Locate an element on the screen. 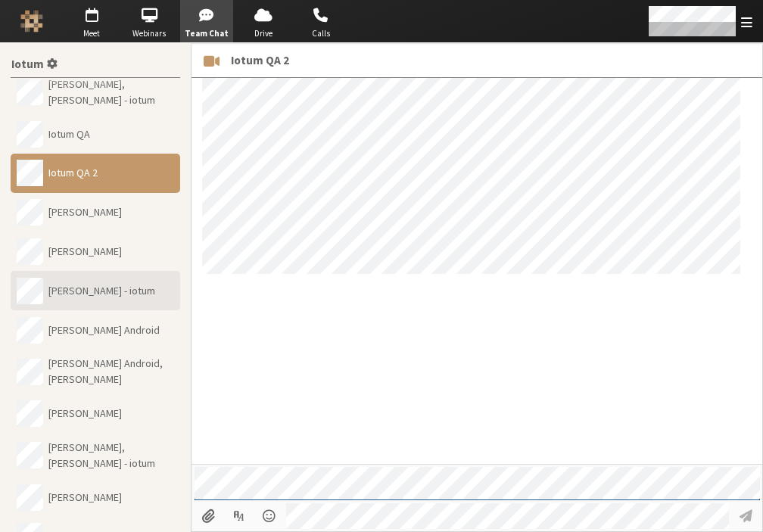 The image size is (763, 532). button: Start a meeting is located at coordinates (211, 60).